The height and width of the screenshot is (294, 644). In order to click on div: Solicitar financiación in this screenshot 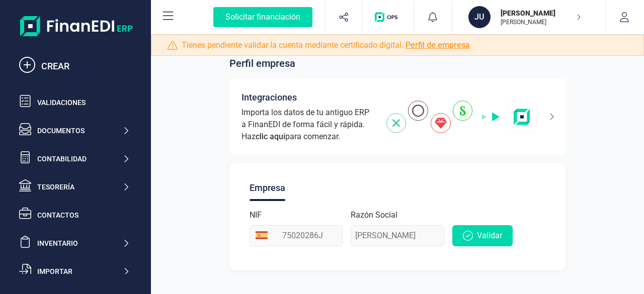, I will do `click(262, 17)`.